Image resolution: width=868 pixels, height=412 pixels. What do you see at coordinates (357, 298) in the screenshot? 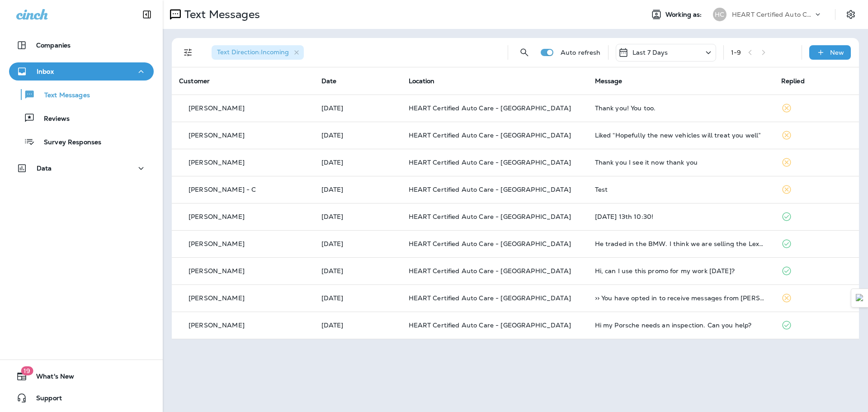
I see `p: Oct 7, 2025 11:12 AM` at bounding box center [357, 298].